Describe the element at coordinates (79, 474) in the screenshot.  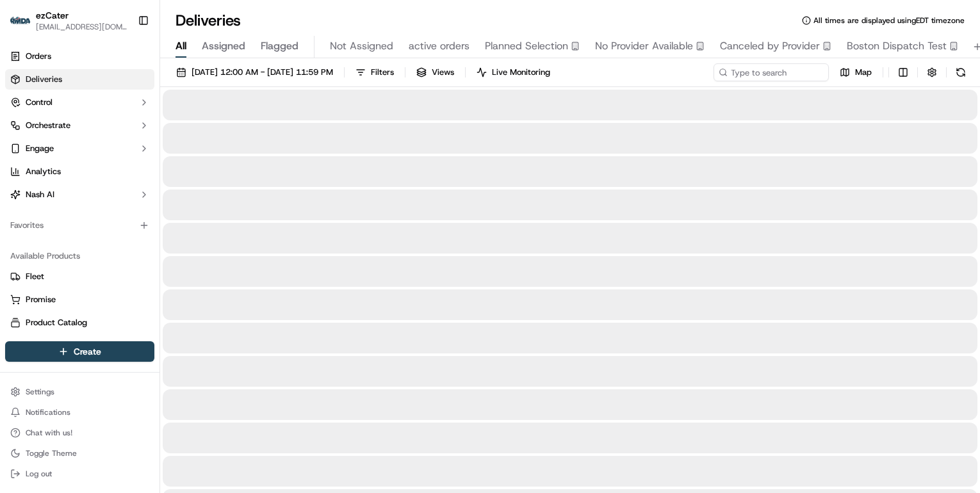
I see `button: Log out` at that location.